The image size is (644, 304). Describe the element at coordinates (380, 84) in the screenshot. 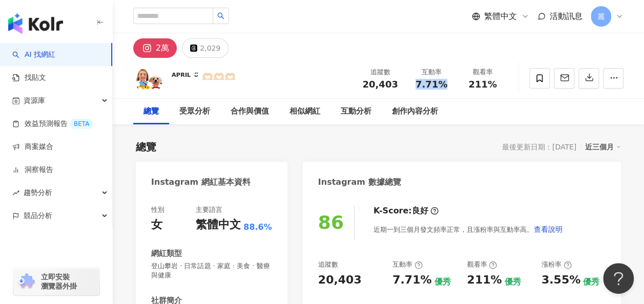

I see `span: 20,403` at that location.